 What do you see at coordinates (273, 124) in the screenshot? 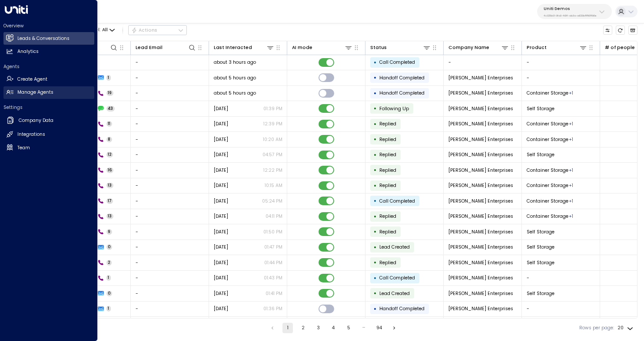
I see `p: 12:39 PM` at bounding box center [273, 124].